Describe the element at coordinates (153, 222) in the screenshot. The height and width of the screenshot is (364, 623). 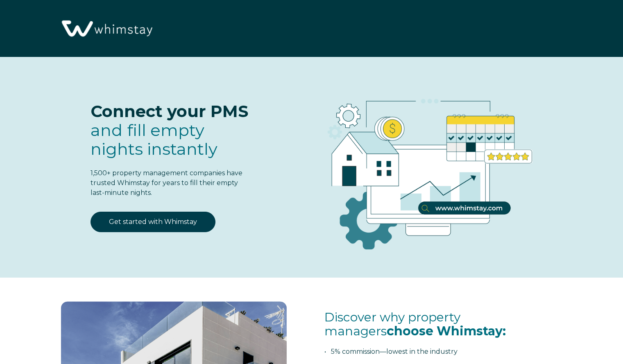
I see `a: Get started with Whimstay` at that location.